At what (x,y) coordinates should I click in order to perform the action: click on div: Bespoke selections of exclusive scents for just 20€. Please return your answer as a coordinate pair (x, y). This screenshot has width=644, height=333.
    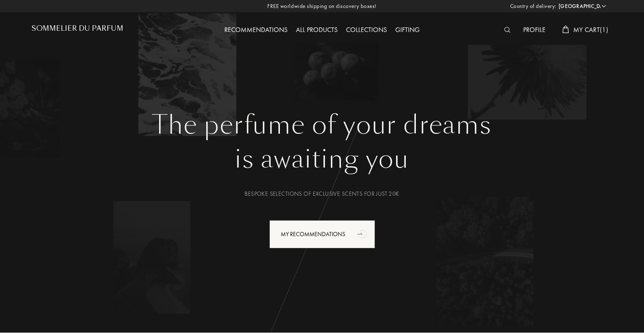
    Looking at the image, I should click on (322, 194).